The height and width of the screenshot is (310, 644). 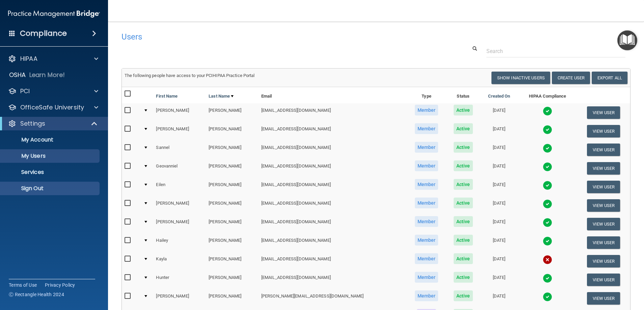 I want to click on th: Type, so click(x=427, y=95).